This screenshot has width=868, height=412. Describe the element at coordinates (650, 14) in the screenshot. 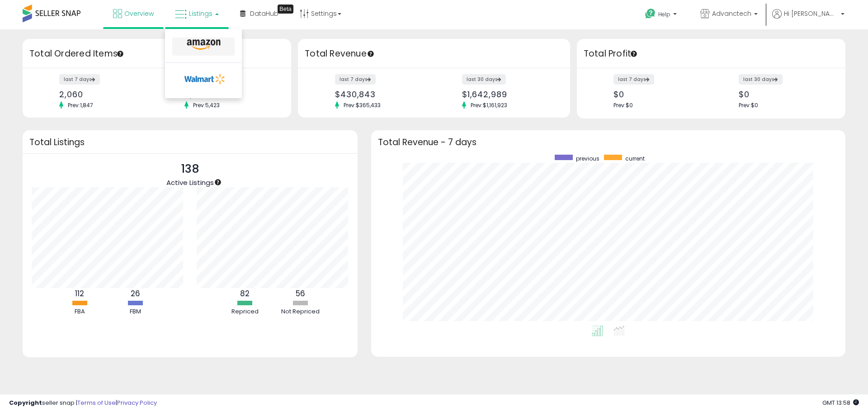

I see `i: Get Help` at that location.